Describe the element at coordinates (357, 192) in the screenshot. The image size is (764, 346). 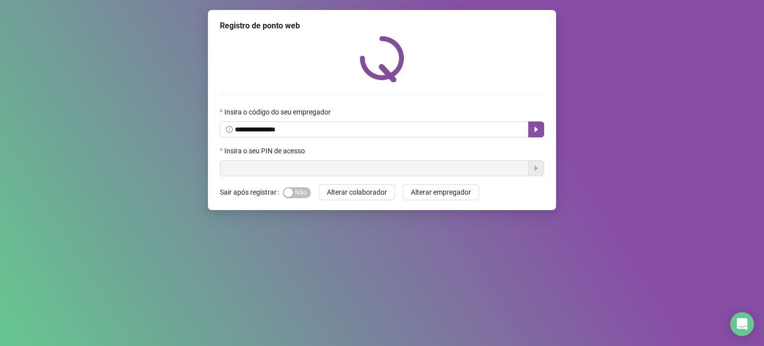
I see `button: Alterar colaborador` at that location.